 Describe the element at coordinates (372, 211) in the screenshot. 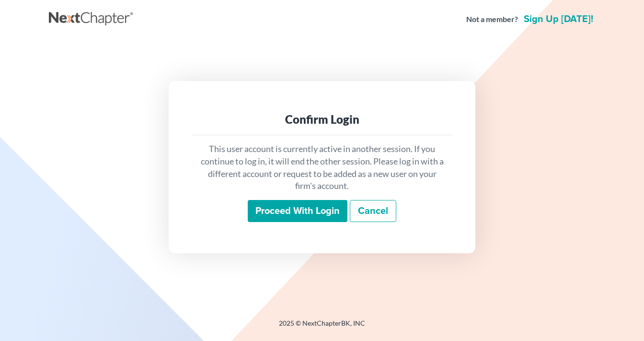

I see `a: Cancel` at that location.